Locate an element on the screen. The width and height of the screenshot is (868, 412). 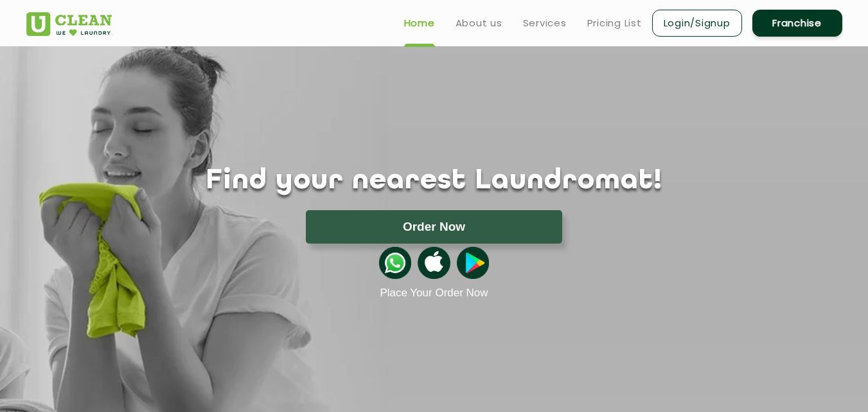
a: Home is located at coordinates (420, 23).